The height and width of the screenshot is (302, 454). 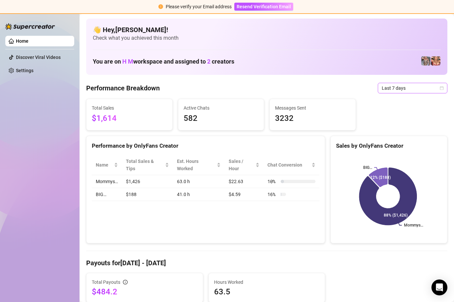 What do you see at coordinates (205, 146) in the screenshot?
I see `div: Performance by OnlyFans Creator` at bounding box center [205, 146].